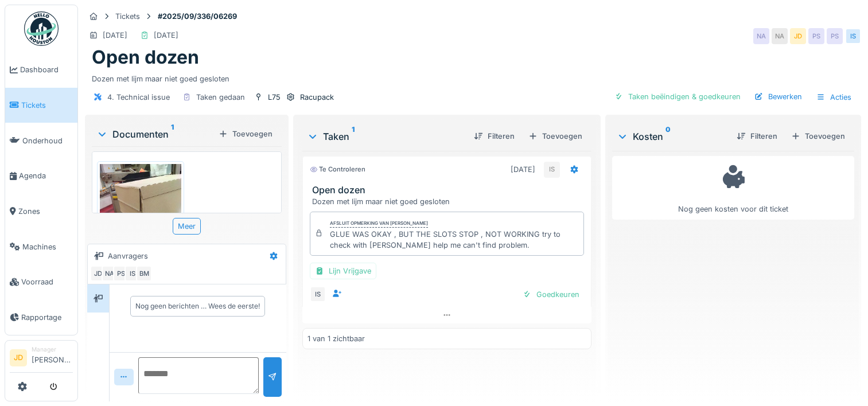 This screenshot has height=406, width=868. Describe the element at coordinates (145, 57) in the screenshot. I see `h1: Open dozen` at that location.